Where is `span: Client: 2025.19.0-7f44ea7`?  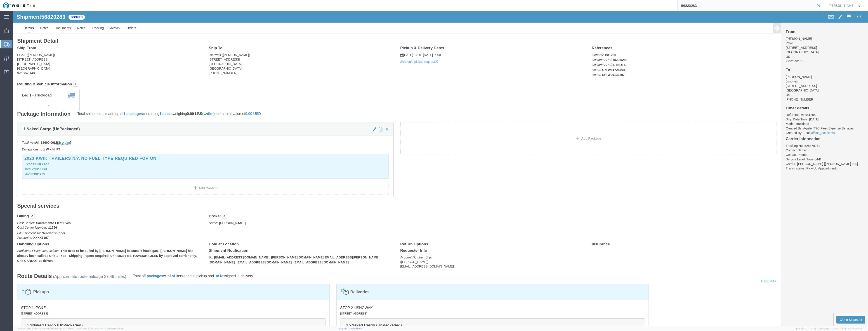
span: Client: 2025.19.0-7f44ea7 is located at coordinates (99, 329).